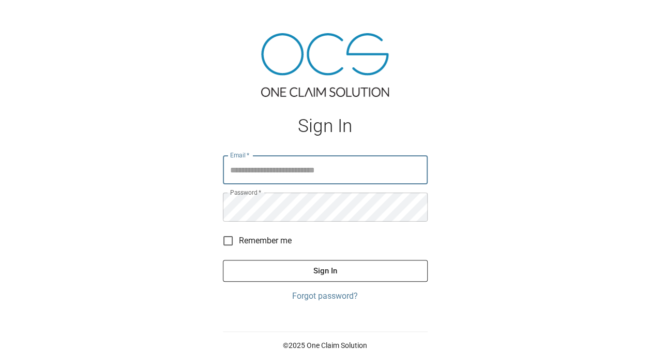 The width and height of the screenshot is (650, 349). What do you see at coordinates (325, 65) in the screenshot?
I see `img: ocs-logo-tra.png` at bounding box center [325, 65].